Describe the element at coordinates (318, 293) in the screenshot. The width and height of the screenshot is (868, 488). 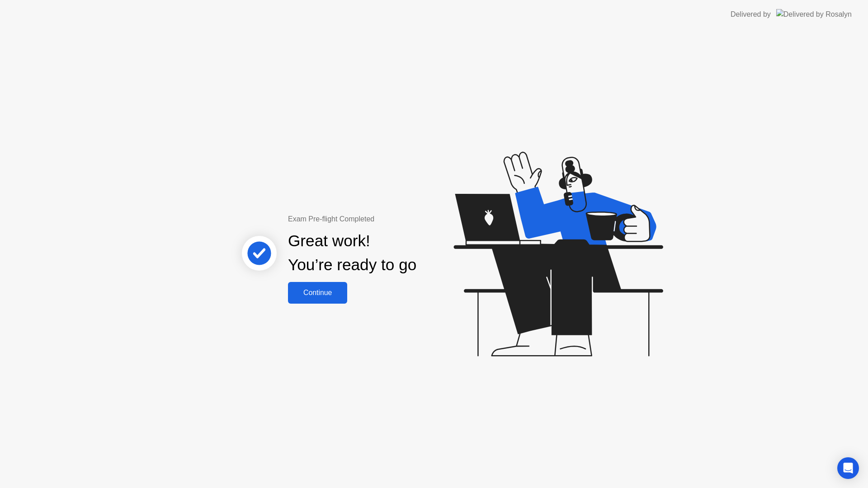
I see `div: Continue` at that location.